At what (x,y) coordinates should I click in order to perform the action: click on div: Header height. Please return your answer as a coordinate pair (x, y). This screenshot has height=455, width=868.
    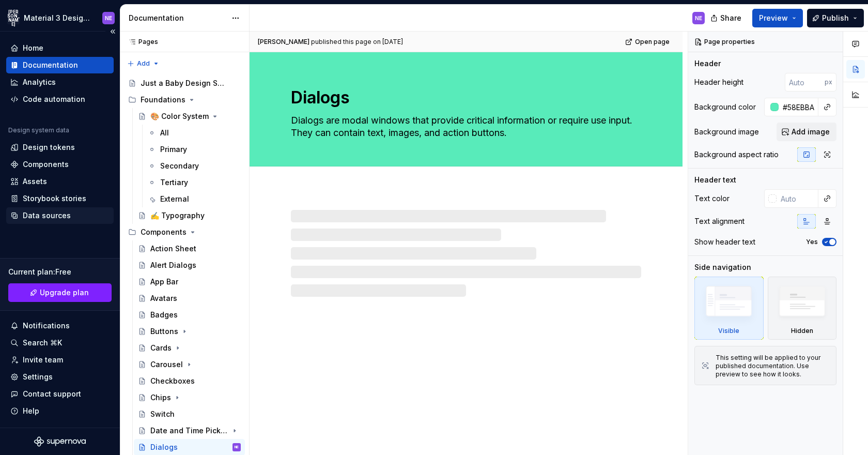
    Looking at the image, I should click on (719, 82).